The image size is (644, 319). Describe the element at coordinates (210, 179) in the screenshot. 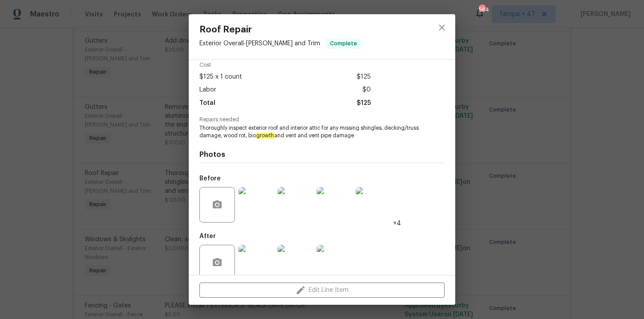

I see `h5: Before` at that location.